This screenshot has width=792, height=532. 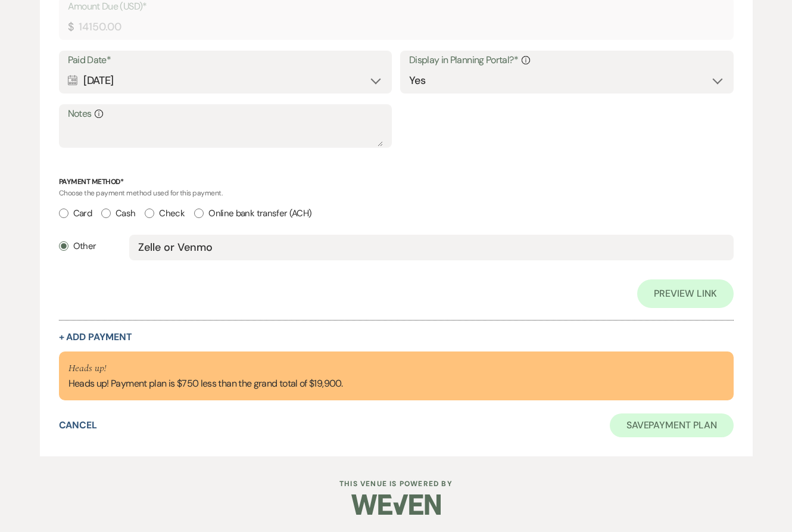 What do you see at coordinates (149, 213) in the screenshot?
I see `input: Check` at bounding box center [149, 213].